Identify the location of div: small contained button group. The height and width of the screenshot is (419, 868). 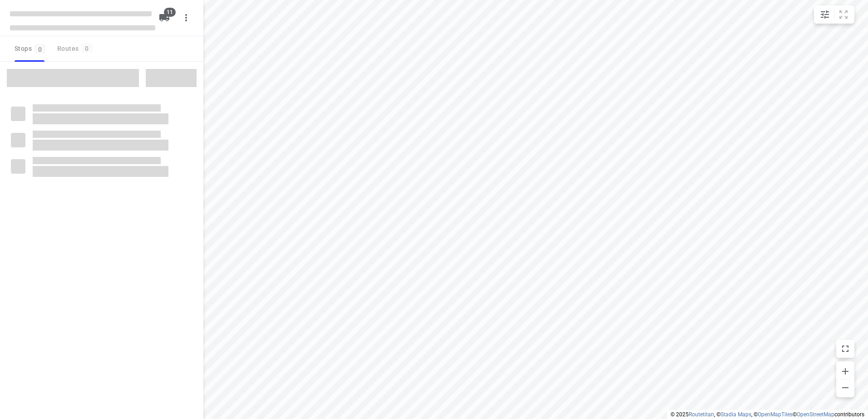
(834, 14).